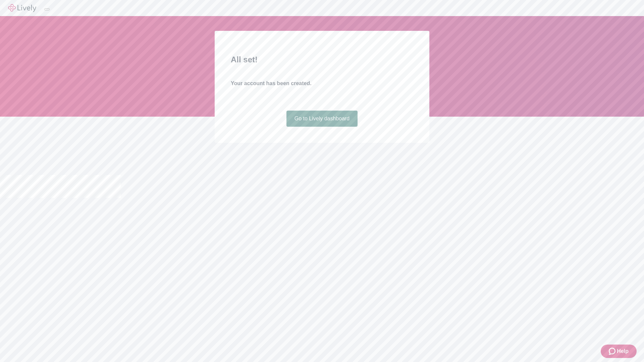 Image resolution: width=644 pixels, height=362 pixels. What do you see at coordinates (322, 84) in the screenshot?
I see `h4: Your account has been created.` at bounding box center [322, 84].